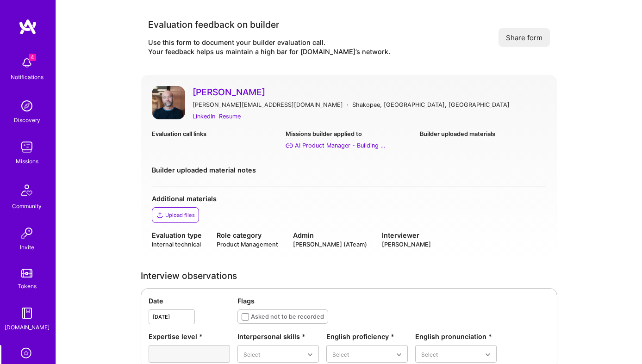  What do you see at coordinates (27, 106) in the screenshot?
I see `img: discovery` at bounding box center [27, 106].